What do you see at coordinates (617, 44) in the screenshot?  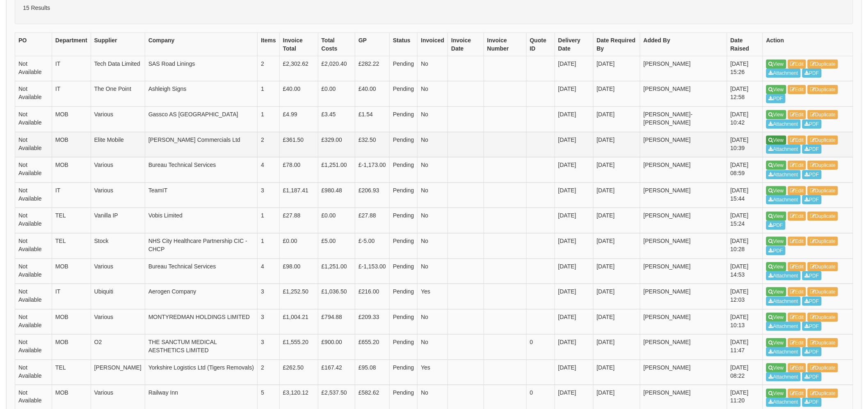 I see `th: Date Required By` at bounding box center [617, 44].